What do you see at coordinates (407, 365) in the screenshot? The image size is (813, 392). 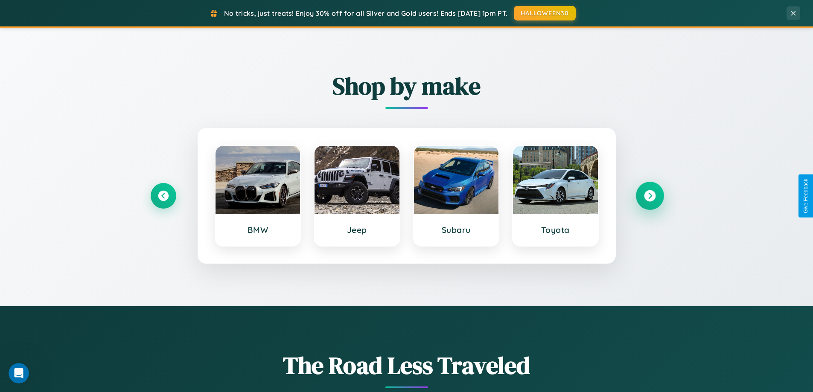 I see `h1: The Road Less Traveled` at bounding box center [407, 365].